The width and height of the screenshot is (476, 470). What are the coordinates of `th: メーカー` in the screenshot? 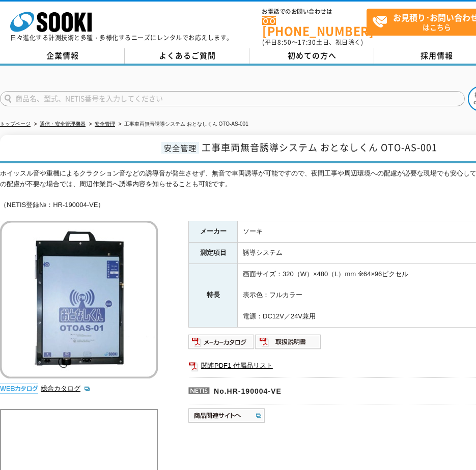 It's located at (213, 232).